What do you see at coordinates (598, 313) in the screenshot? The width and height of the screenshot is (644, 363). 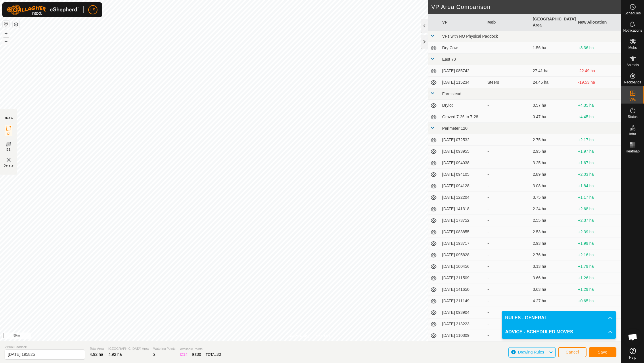 I see `td: +0.28 ha` at bounding box center [598, 313].